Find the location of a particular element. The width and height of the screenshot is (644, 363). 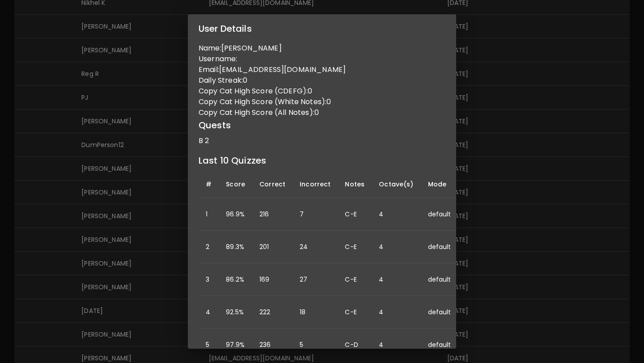

td: 236 is located at coordinates (272, 345).